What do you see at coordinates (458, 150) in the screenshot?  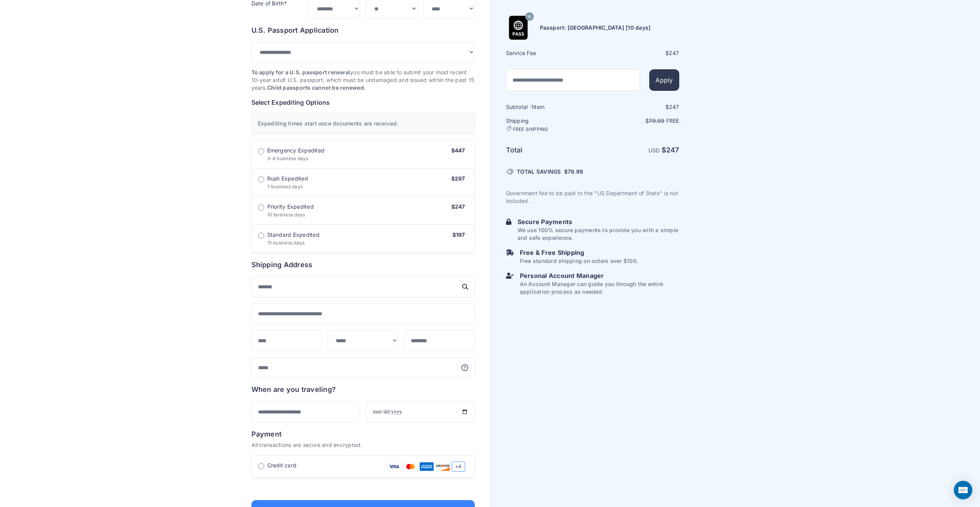 I see `span: $447` at bounding box center [458, 150].